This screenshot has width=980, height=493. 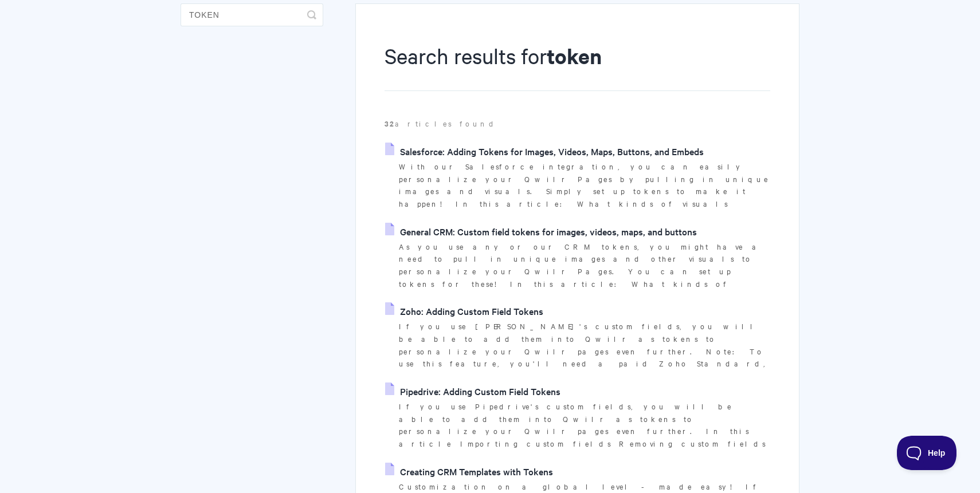 What do you see at coordinates (464, 311) in the screenshot?
I see `a: Zoho: Adding Custom Field Tokens` at bounding box center [464, 311].